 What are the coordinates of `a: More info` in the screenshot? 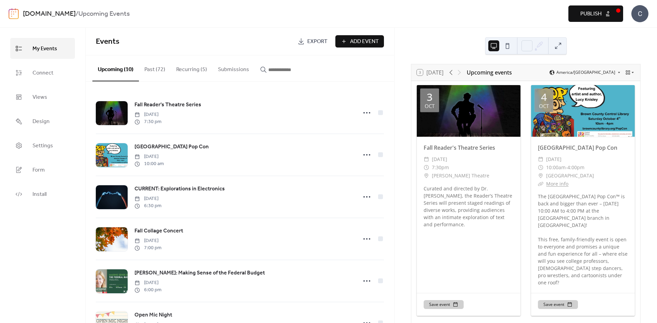 It's located at (557, 184).